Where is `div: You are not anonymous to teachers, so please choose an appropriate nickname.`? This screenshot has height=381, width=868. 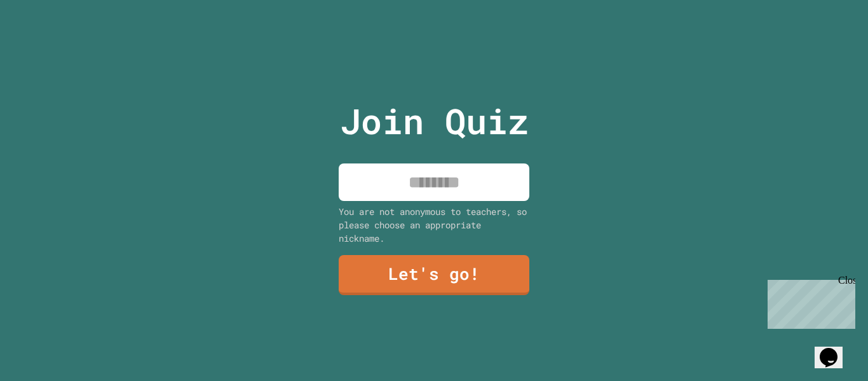 div: You are not anonymous to teachers, so please choose an appropriate nickname. is located at coordinates (434, 225).